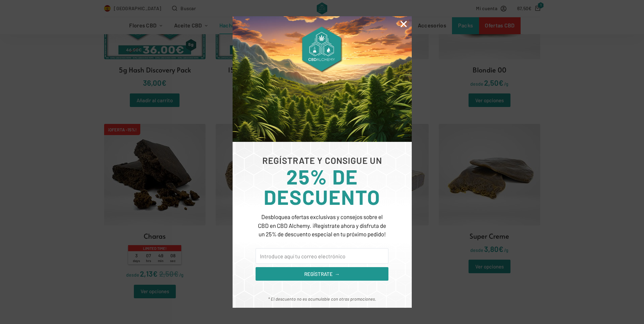 This screenshot has width=644, height=324. What do you see at coordinates (322, 186) in the screenshot?
I see `h3: 25% DE DESCUENTO` at bounding box center [322, 186].